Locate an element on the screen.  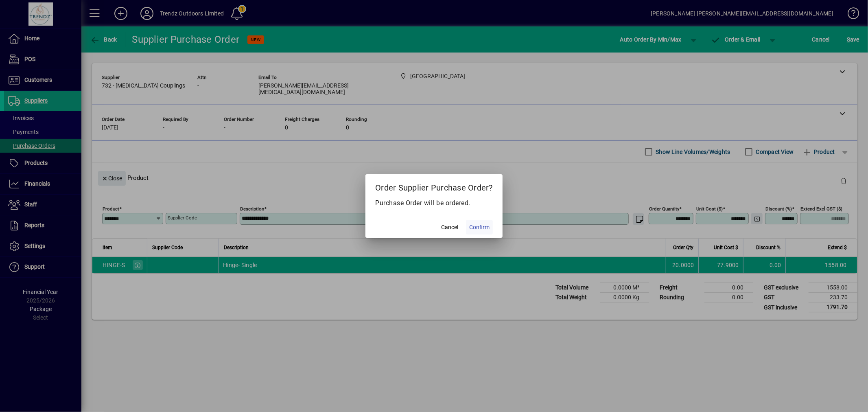
h2: Order Supplier Purchase Order? is located at coordinates (434, 186).